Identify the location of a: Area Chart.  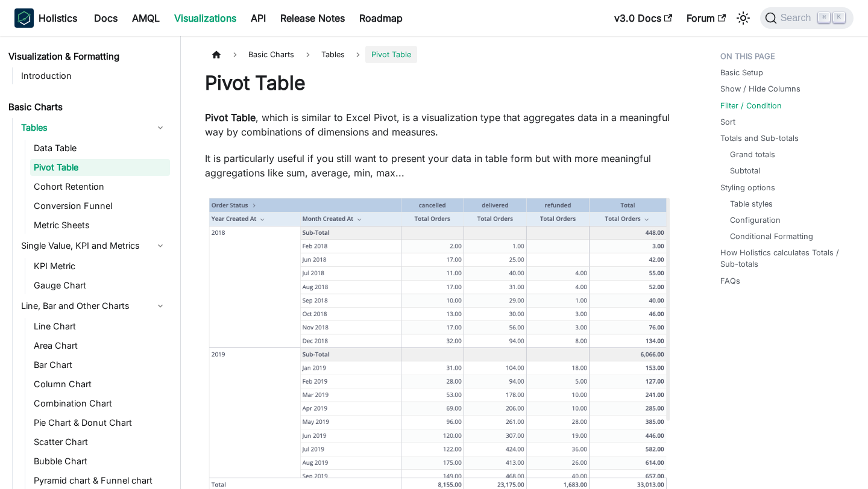
(100, 346).